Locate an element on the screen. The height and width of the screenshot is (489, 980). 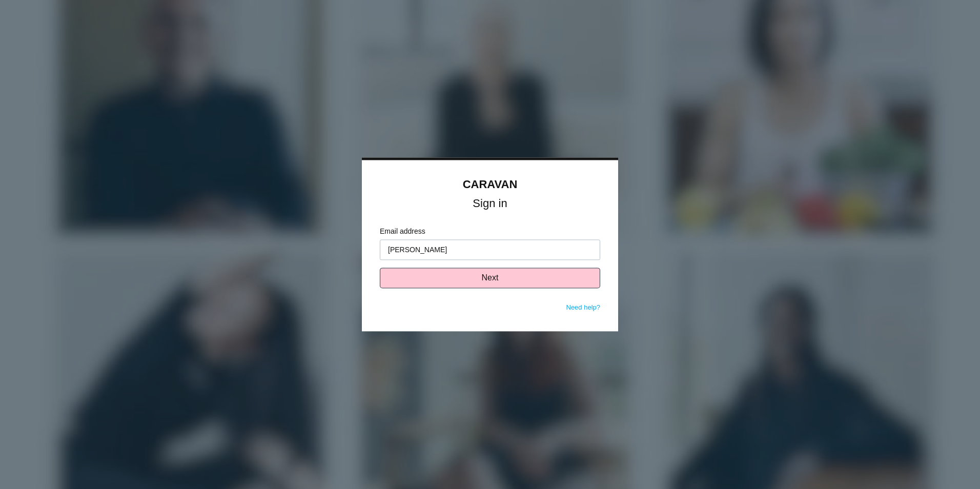
input: Enter your email address is located at coordinates (490, 250).